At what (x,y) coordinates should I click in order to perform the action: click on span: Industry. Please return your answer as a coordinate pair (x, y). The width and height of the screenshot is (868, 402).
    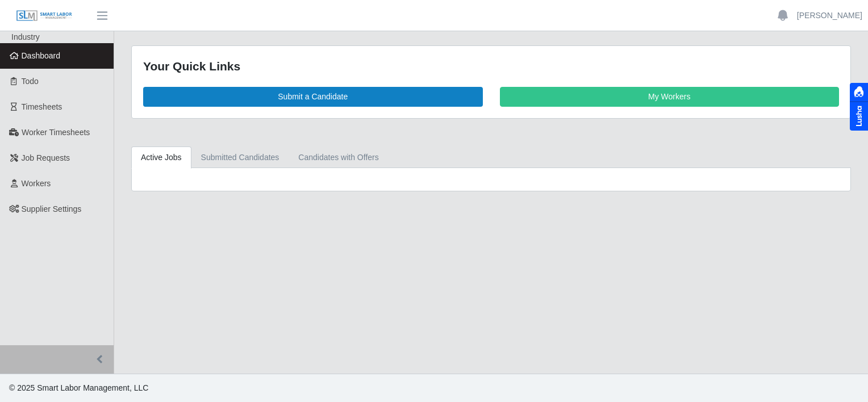
    Looking at the image, I should click on (25, 37).